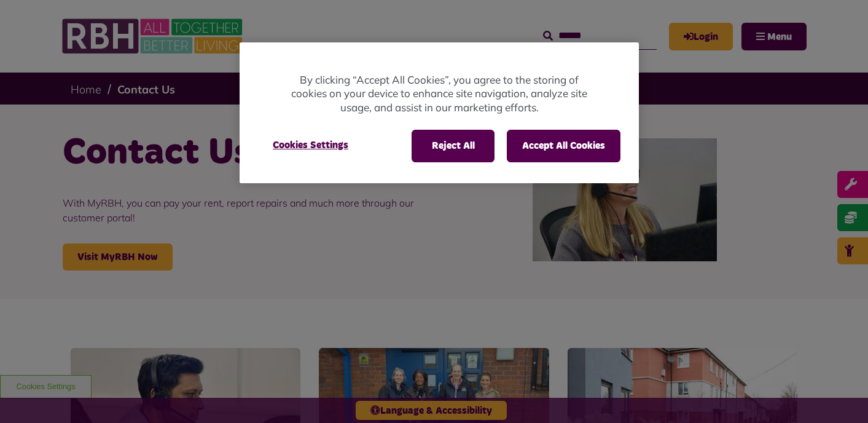 This screenshot has width=868, height=423. Describe the element at coordinates (439, 94) in the screenshot. I see `p: By clicking “Accept All Cookies”, you agree to the storing of cookies on your device to enhance s...` at that location.